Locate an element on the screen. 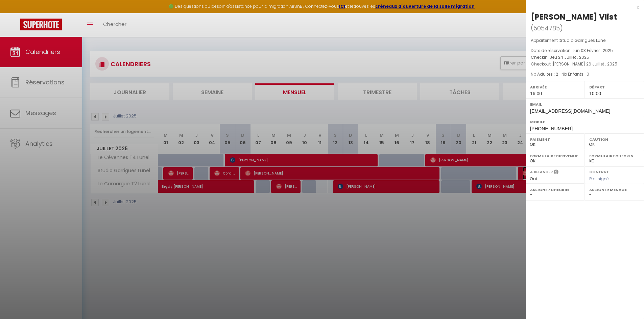  span: Pas signé is located at coordinates (599, 179).